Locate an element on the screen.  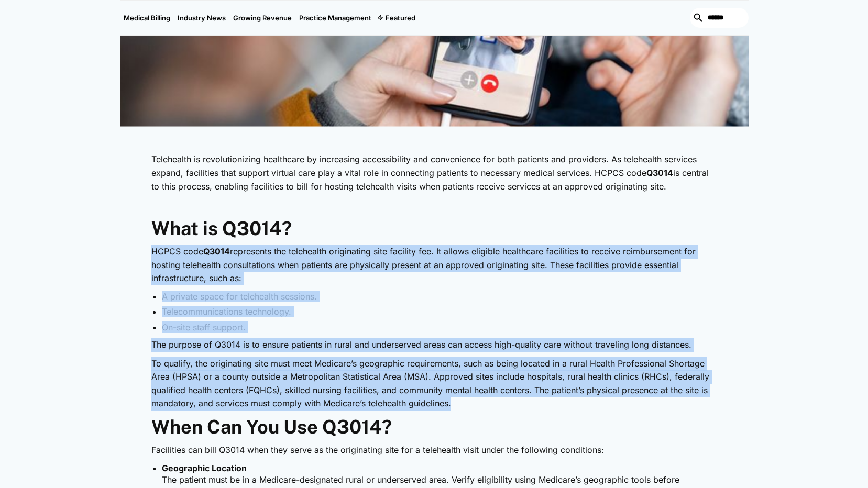
p: Telehealth is revolutionizing healthcare by increasing accessibility and convenience for both pat... is located at coordinates (434, 173).